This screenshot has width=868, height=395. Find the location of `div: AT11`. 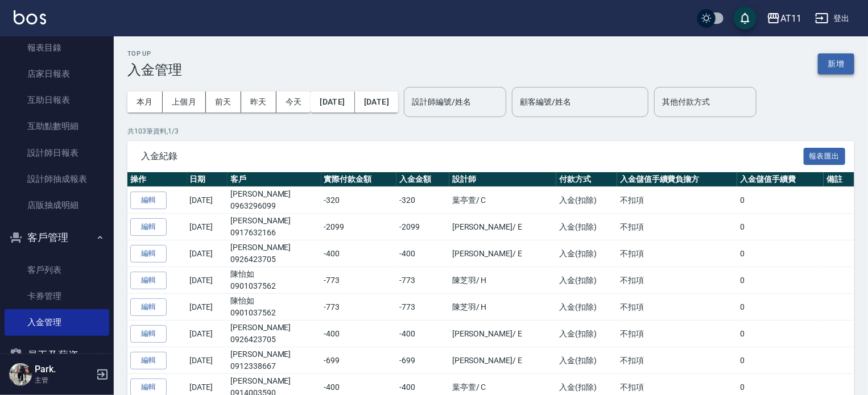

div: AT11 is located at coordinates (790, 18).